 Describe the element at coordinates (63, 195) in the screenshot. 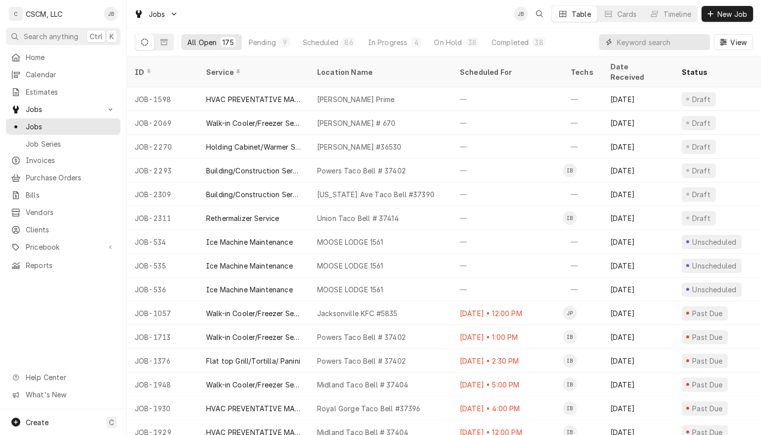

I see `a: Bills` at that location.